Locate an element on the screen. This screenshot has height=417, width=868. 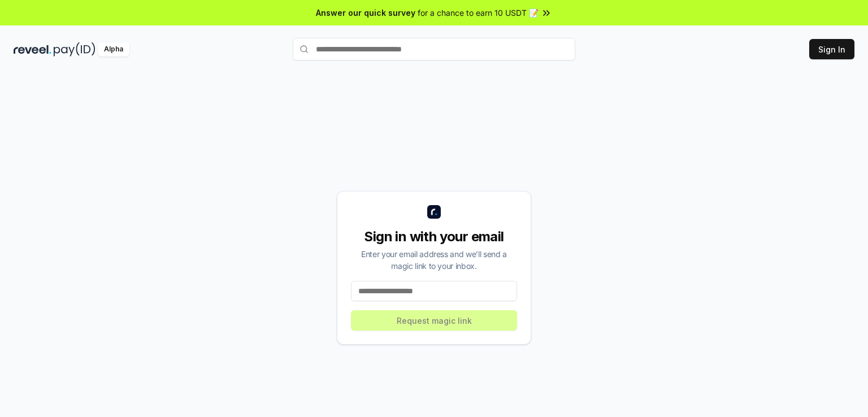
img: reveel_dark is located at coordinates (32, 49).